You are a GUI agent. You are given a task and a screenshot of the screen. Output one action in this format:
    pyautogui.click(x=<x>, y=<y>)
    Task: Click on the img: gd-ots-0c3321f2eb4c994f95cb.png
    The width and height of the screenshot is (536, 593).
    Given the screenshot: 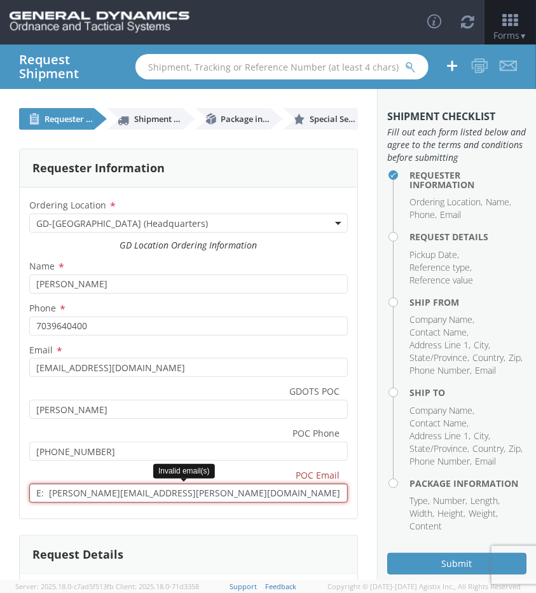 What is the action you would take?
    pyautogui.click(x=99, y=22)
    